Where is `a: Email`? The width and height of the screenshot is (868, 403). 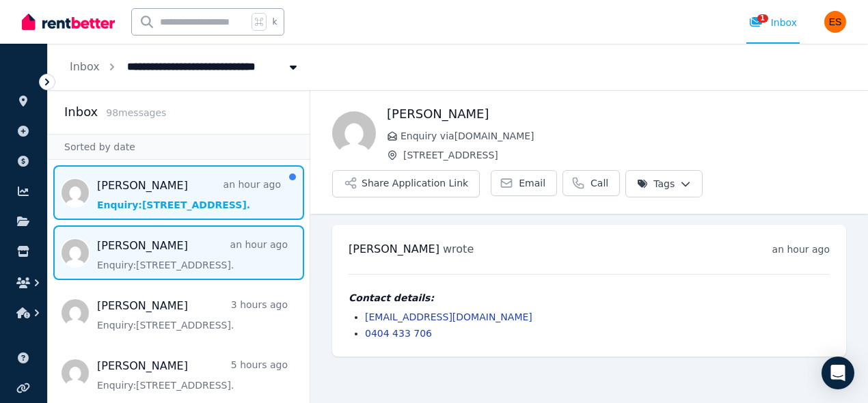 a: Email is located at coordinates (524, 183).